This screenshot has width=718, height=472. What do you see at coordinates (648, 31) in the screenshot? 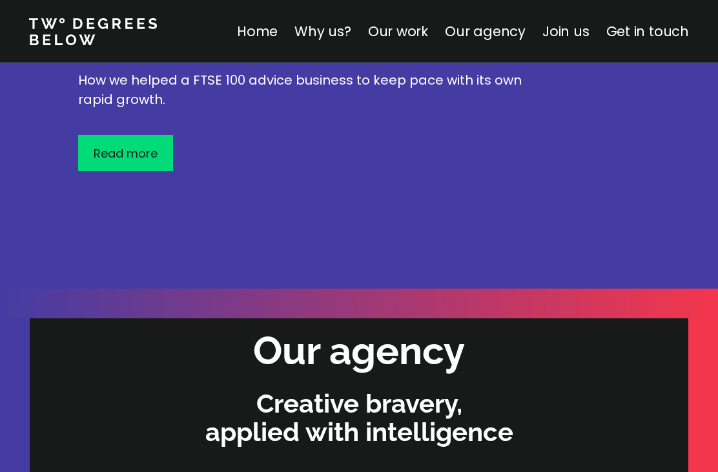
I see `a: Get in touch` at bounding box center [648, 31].